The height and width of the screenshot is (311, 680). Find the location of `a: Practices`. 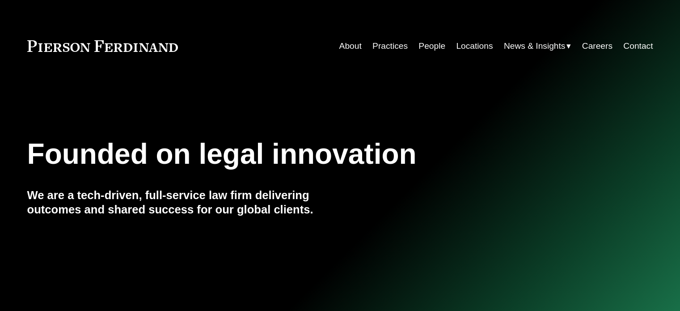

a: Practices is located at coordinates (390, 46).